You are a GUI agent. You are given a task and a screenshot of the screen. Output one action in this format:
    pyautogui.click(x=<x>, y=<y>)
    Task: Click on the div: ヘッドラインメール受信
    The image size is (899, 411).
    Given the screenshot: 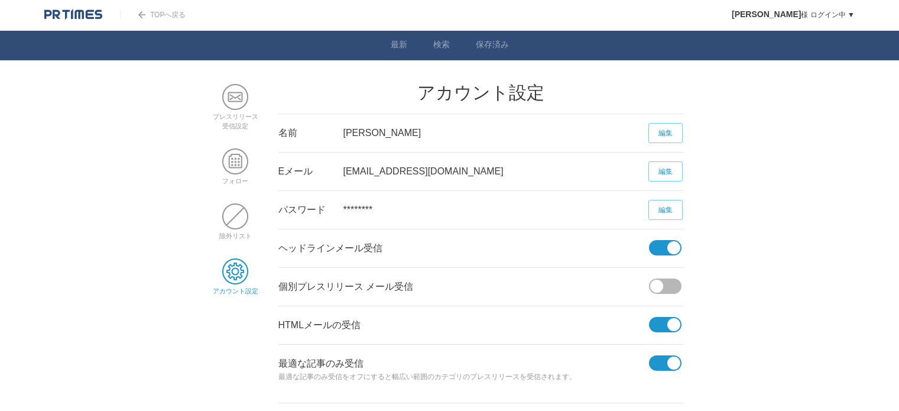 What is the action you would take?
    pyautogui.click(x=463, y=248)
    